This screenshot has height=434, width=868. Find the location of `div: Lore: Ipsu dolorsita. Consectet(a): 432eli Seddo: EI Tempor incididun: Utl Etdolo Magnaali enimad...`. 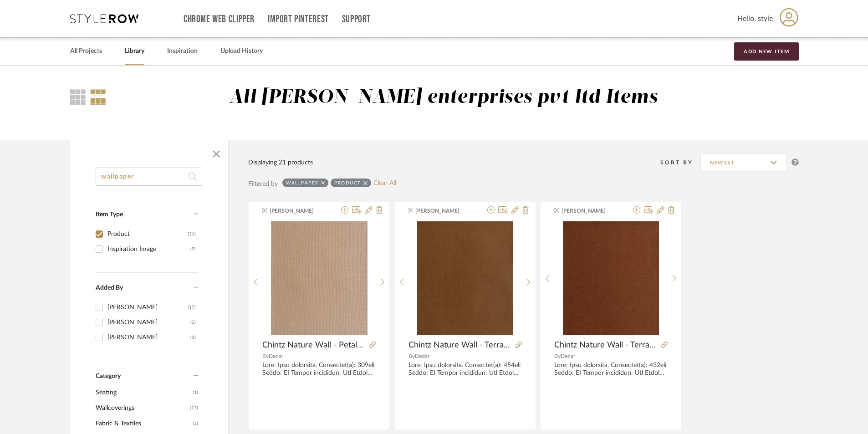

div: Lore: Ipsu dolorsita. Consectet(a): 432eli Seddo: EI Tempor incididun: Utl Etdolo Magnaali enimad... is located at coordinates (611, 370).